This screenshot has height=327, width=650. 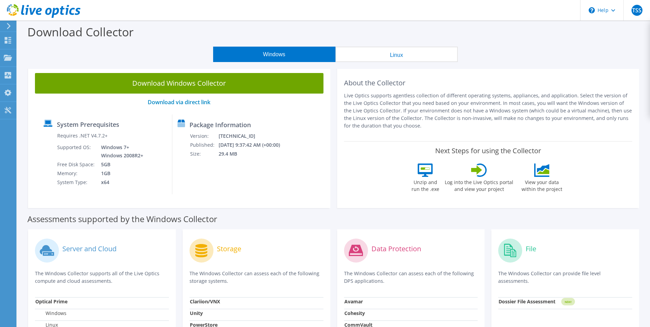 What do you see at coordinates (396, 249) in the screenshot?
I see `label: Data Protection` at bounding box center [396, 249].